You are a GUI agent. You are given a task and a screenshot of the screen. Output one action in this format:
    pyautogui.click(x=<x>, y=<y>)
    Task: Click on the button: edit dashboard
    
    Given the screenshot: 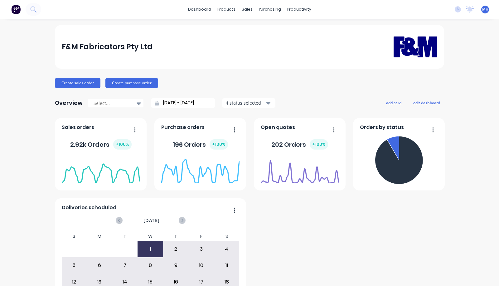 What is the action you would take?
    pyautogui.click(x=427, y=103)
    